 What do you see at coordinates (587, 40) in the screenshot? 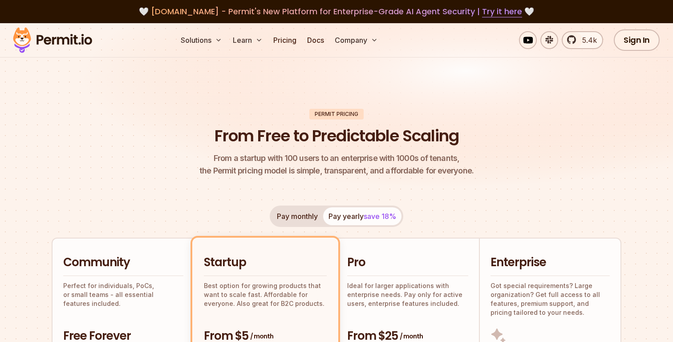
I see `span: 5.4k` at bounding box center [587, 40].